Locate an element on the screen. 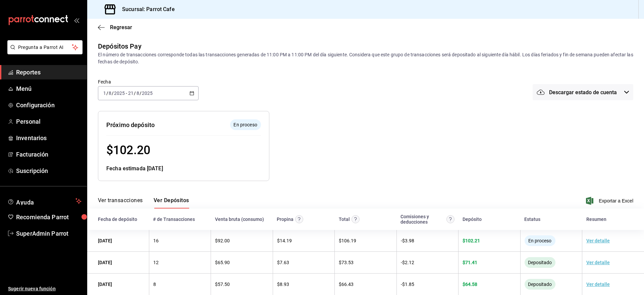  label: Fecha is located at coordinates (148, 82).